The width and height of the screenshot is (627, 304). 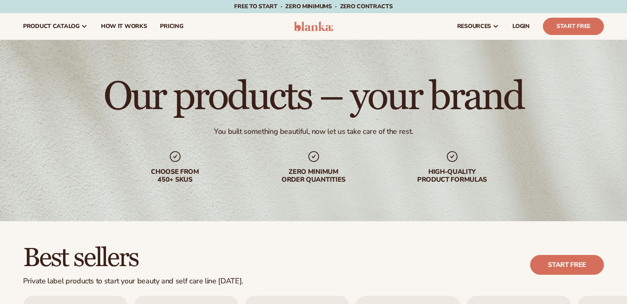 I want to click on span: Free to start · ZERO minimums · ZERO contracts, so click(x=314, y=6).